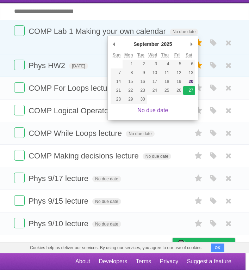  What do you see at coordinates (114, 44) in the screenshot?
I see `button: Previous Month` at bounding box center [114, 44].